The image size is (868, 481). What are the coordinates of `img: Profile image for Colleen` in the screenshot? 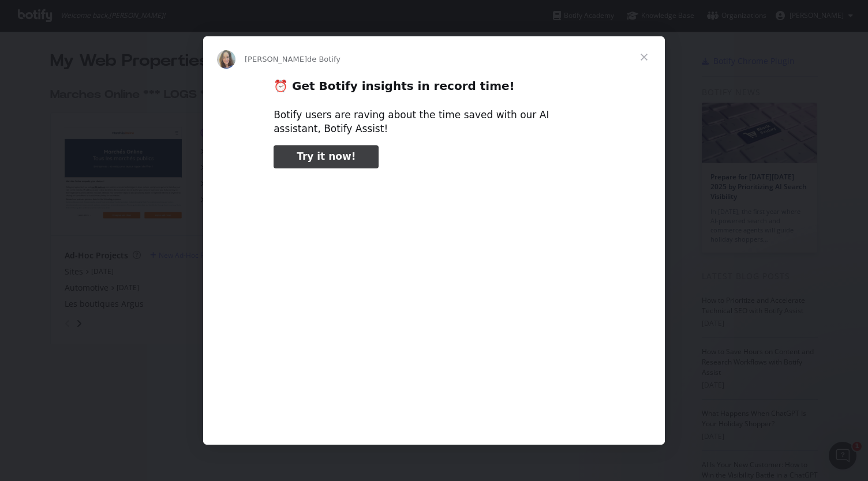 It's located at (226, 59).